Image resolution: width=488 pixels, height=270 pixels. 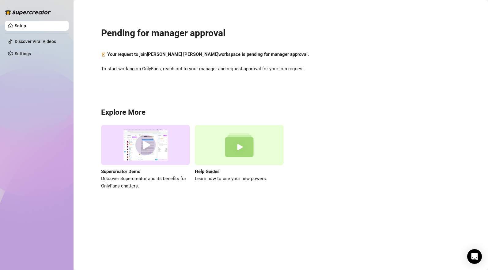 What do you see at coordinates (281, 33) in the screenshot?
I see `h2: Pending for manager approval` at bounding box center [281, 33].